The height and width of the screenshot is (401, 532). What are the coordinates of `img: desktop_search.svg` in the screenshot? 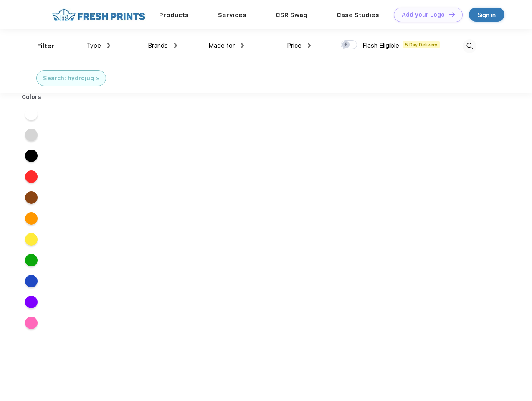 It's located at (470, 46).